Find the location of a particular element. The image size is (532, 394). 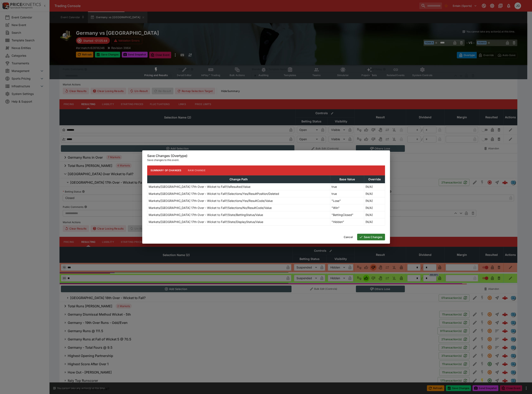

td: "Lose" is located at coordinates (347, 201).